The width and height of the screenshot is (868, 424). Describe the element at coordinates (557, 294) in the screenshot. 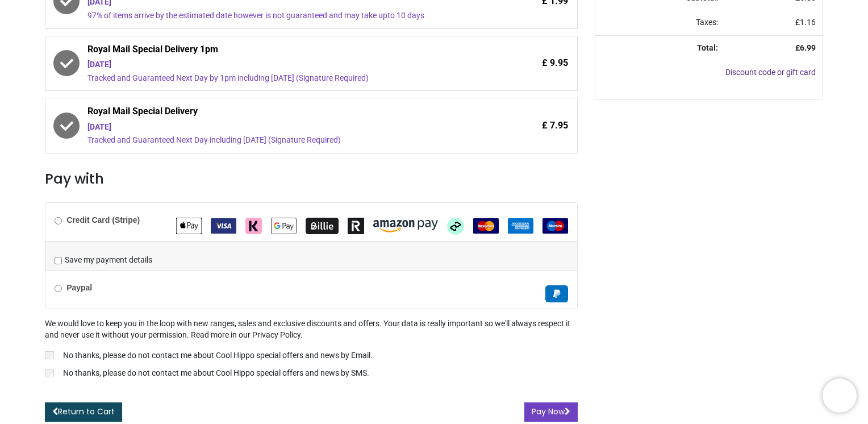

I see `img: Paypal` at that location.